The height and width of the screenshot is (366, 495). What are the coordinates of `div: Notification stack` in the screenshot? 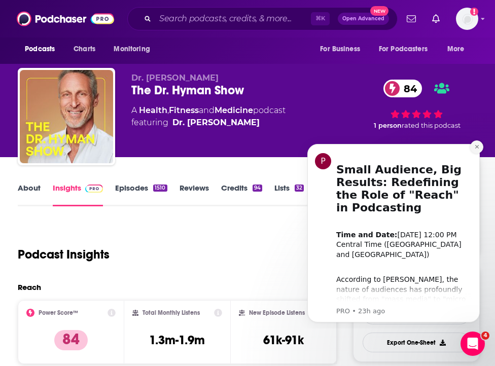 It's located at (101, 124).